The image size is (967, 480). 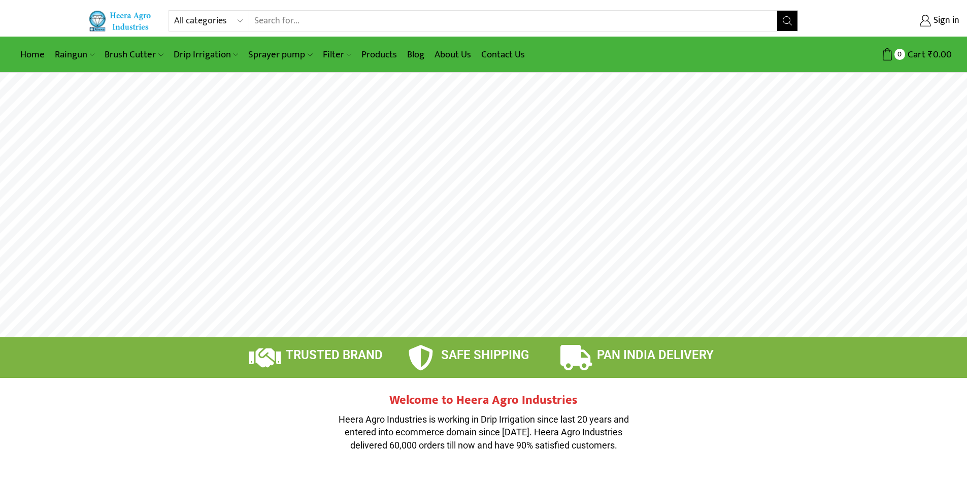 I want to click on a: About Us, so click(x=453, y=54).